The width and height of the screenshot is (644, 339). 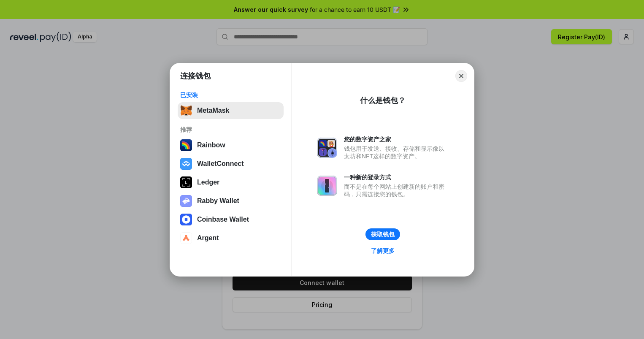 What do you see at coordinates (383, 101) in the screenshot?
I see `div: 什么是钱包？` at bounding box center [383, 101].